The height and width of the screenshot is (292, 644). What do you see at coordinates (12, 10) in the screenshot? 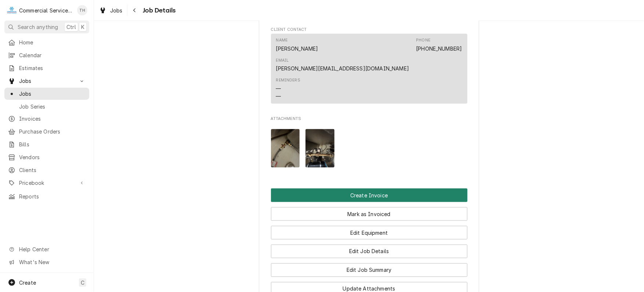
I see `div: Commercial Service Co.'s Avatar` at bounding box center [12, 10].